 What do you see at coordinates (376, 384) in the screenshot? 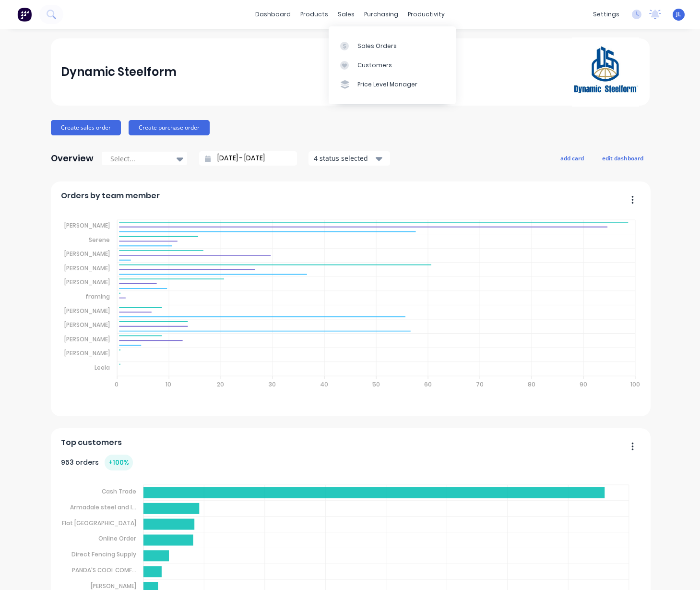
I see `tspan: 50` at bounding box center [376, 384].